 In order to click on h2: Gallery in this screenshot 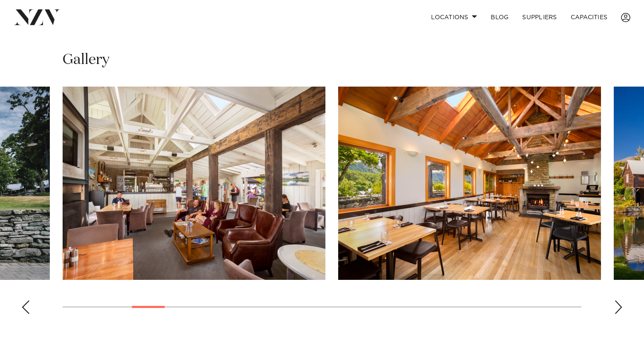, I will do `click(86, 60)`.